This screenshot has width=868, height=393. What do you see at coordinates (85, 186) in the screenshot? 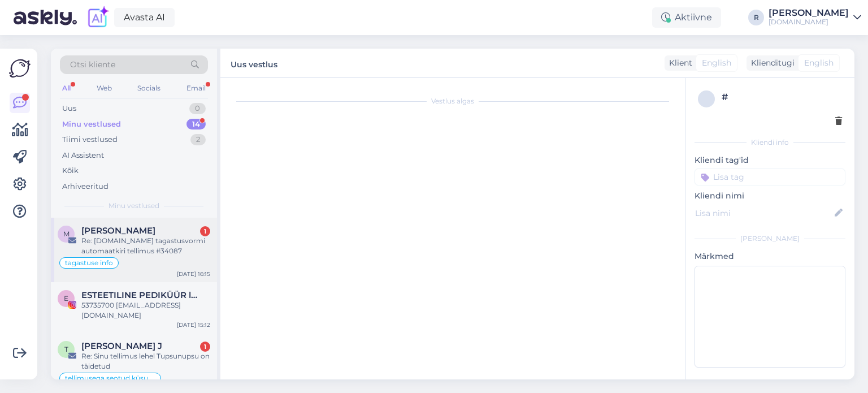
I see `div: Arhiveeritud` at bounding box center [85, 186].